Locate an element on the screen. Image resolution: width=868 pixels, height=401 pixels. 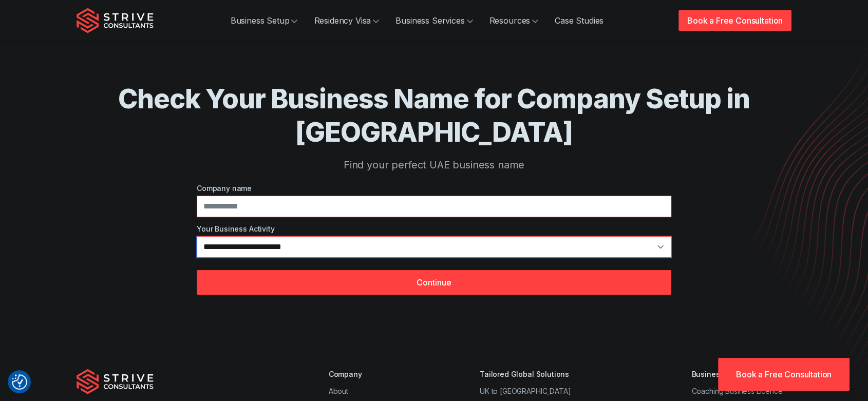
a: Business Services is located at coordinates (434, 21).